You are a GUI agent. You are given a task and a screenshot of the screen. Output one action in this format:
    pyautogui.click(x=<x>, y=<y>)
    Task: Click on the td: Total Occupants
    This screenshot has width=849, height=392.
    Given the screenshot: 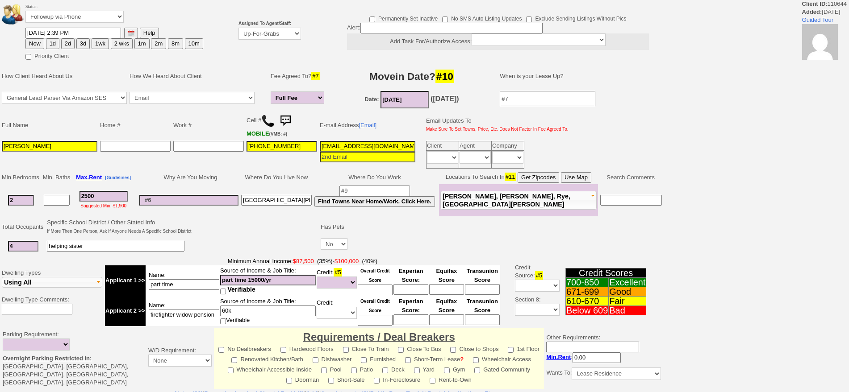 What is the action you would take?
    pyautogui.click(x=23, y=227)
    